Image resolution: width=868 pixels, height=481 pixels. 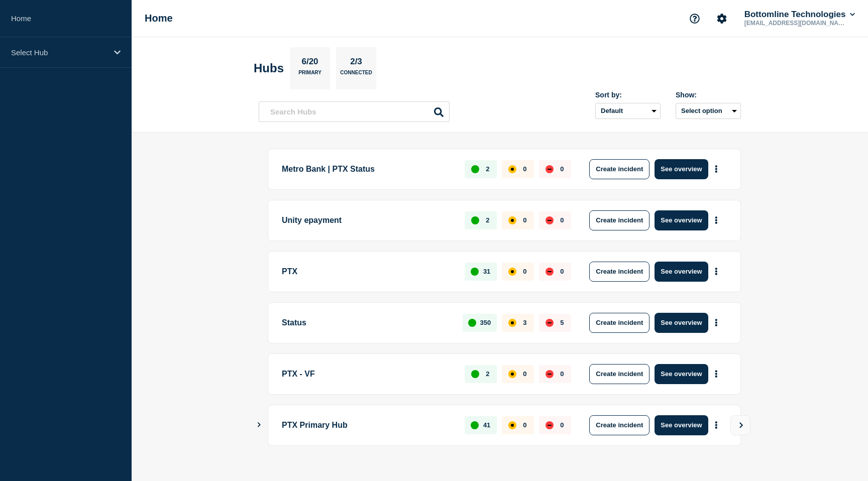 I want to click on p: PTX Primary Hub, so click(x=367, y=425).